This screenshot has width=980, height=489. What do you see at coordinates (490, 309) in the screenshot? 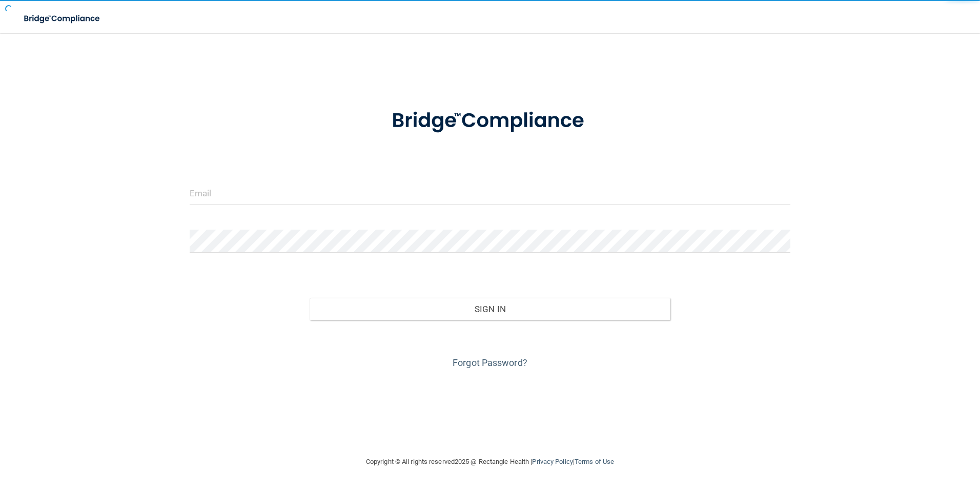
I see `button: Sign In` at bounding box center [490, 309].